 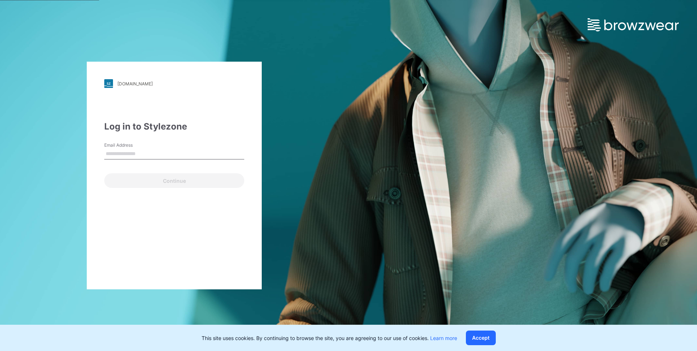 I want to click on button: Accept, so click(x=481, y=338).